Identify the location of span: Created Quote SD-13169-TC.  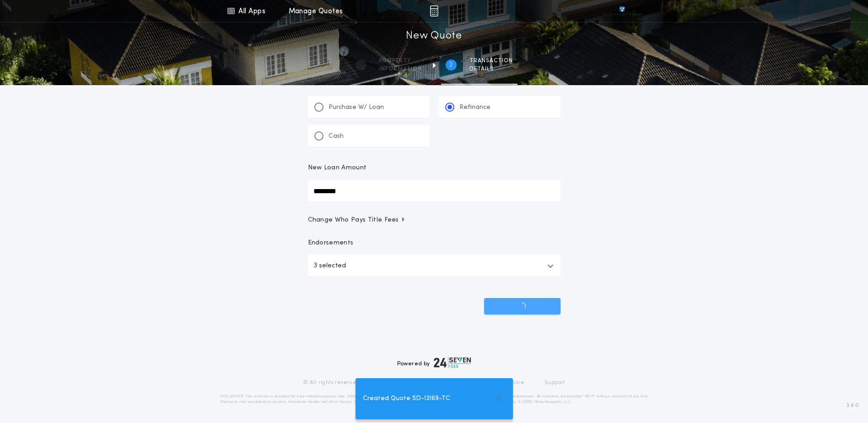
(407, 399).